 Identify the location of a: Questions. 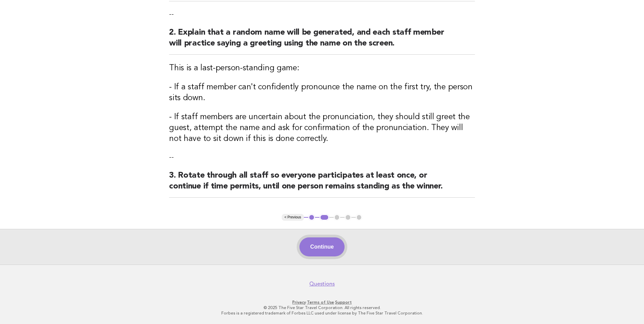
(322, 284).